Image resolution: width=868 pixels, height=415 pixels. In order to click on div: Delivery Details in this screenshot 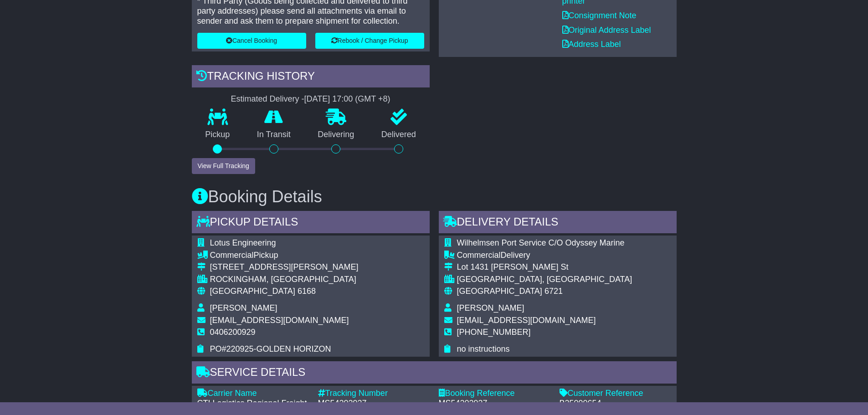, I will do `click(558, 223)`.